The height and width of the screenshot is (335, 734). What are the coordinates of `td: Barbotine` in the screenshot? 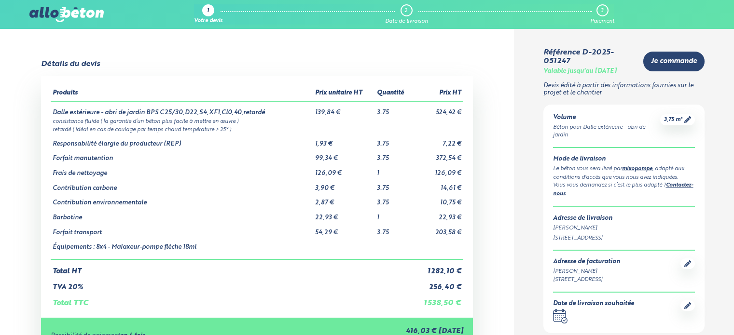 It's located at (182, 214).